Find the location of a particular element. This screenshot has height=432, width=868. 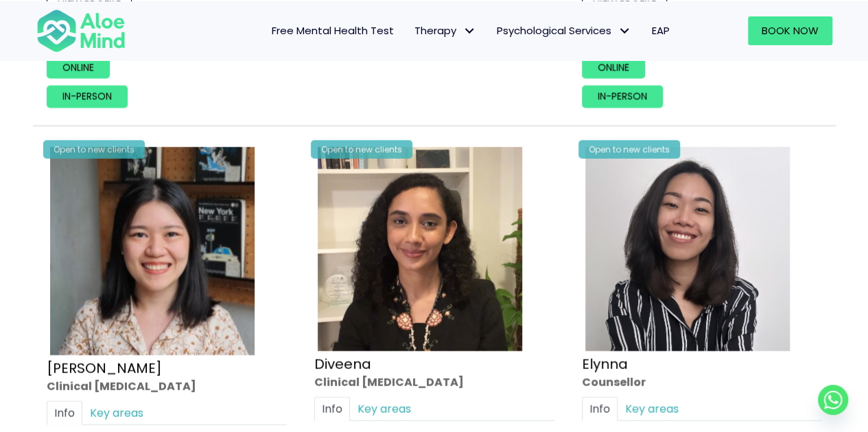

span: Psychological Services is located at coordinates (564, 30).